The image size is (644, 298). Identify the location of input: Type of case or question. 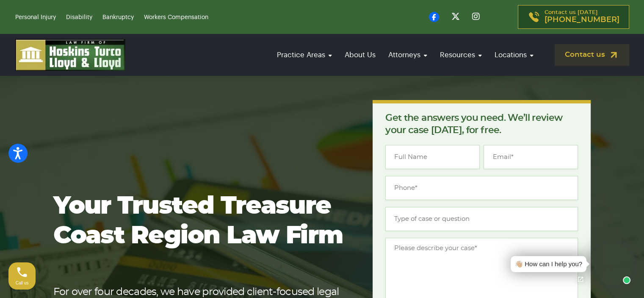
(482, 219).